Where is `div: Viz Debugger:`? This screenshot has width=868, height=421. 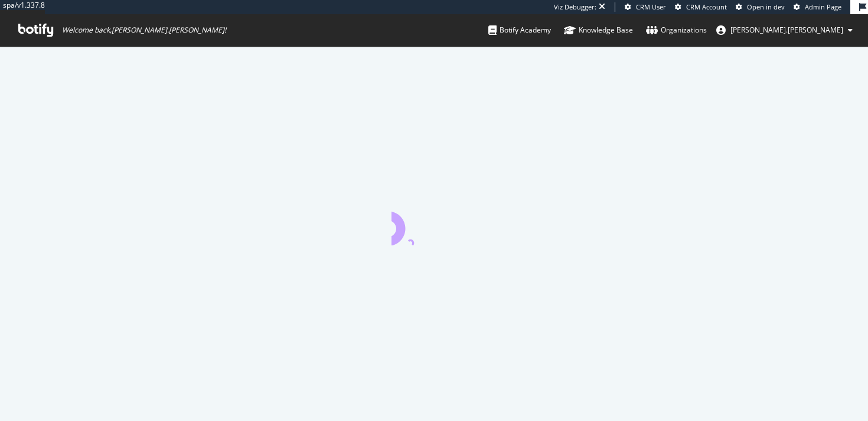
div: Viz Debugger: is located at coordinates (575, 7).